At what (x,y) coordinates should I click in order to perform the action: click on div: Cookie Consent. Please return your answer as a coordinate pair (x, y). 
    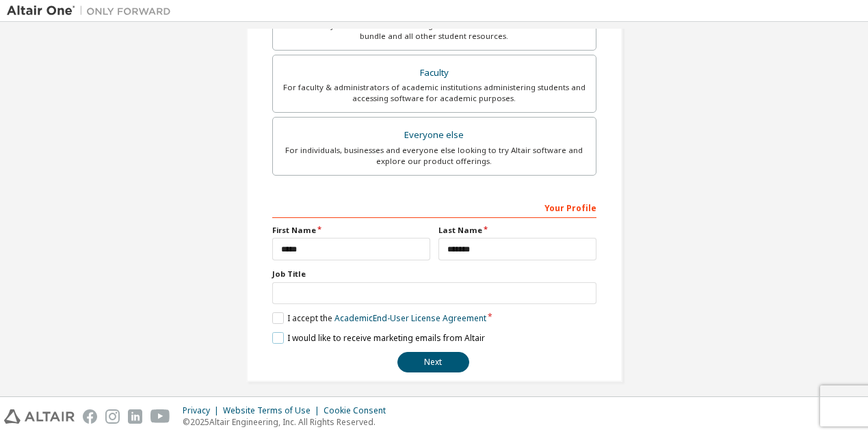
    Looking at the image, I should click on (358, 411).